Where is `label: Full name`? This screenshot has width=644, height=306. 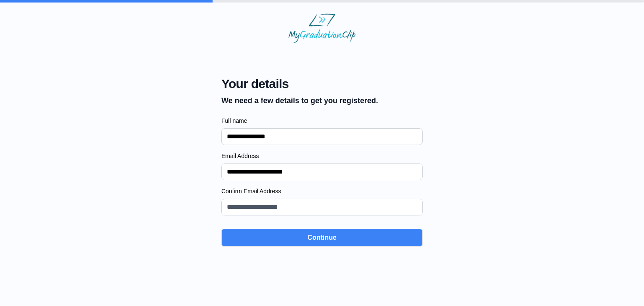
label: Full name is located at coordinates (322, 121).